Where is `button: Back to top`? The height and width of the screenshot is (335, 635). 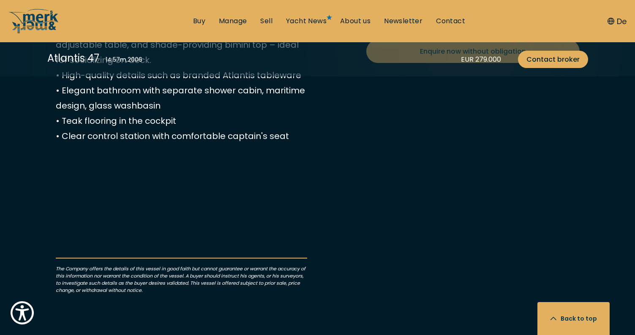 button: Back to top is located at coordinates (573, 319).